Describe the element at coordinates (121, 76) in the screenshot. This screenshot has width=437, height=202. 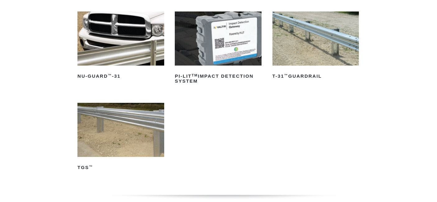
I see `h2: NU-GUARD -31` at that location.